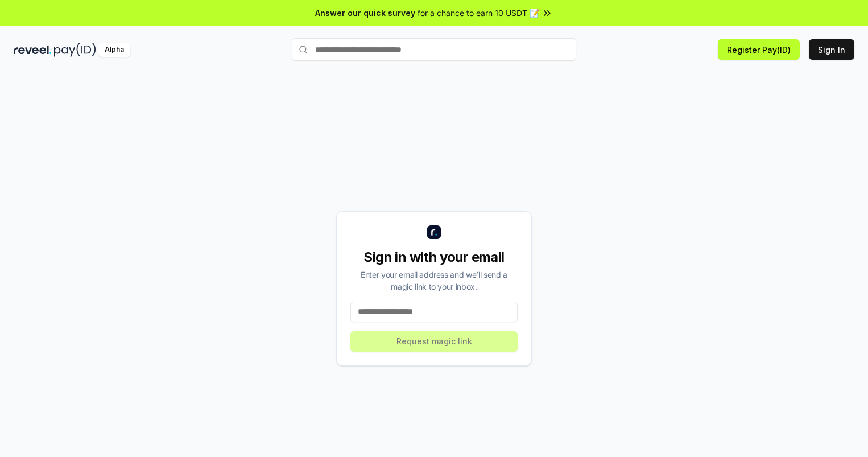 This screenshot has width=868, height=457. Describe the element at coordinates (365, 13) in the screenshot. I see `span: Answer our quick survey` at that location.